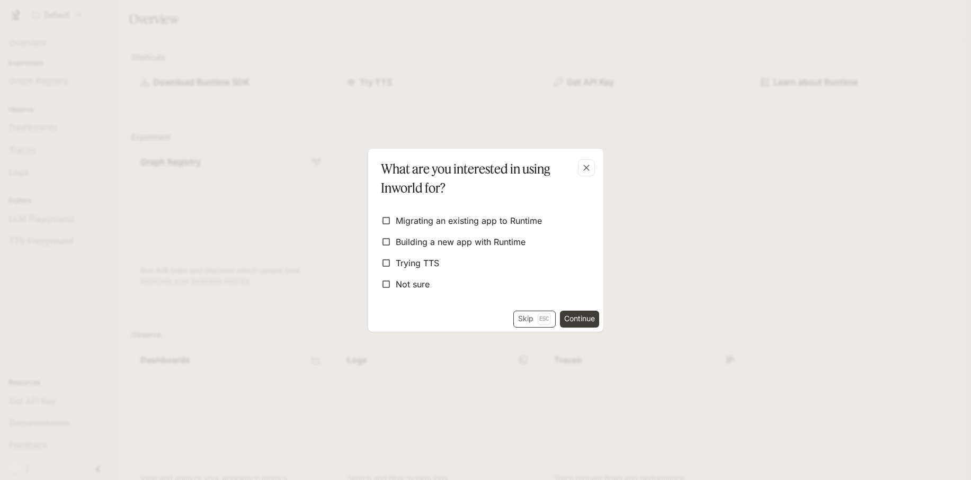  What do you see at coordinates (580, 319) in the screenshot?
I see `button: Continue` at bounding box center [580, 319].